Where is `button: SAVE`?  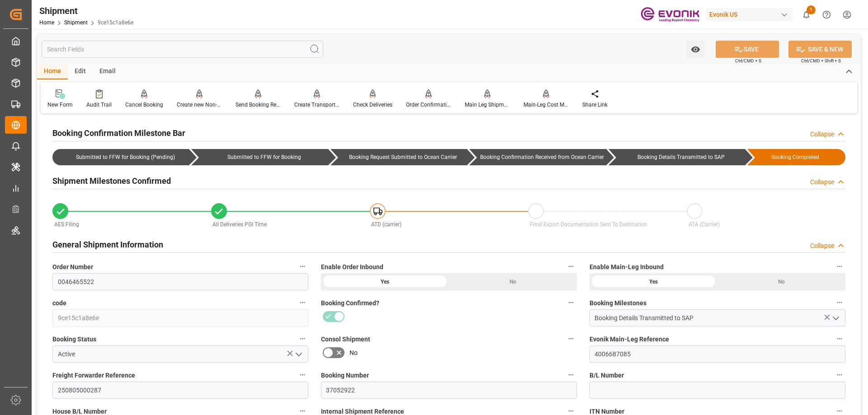 button: SAVE is located at coordinates (748, 49).